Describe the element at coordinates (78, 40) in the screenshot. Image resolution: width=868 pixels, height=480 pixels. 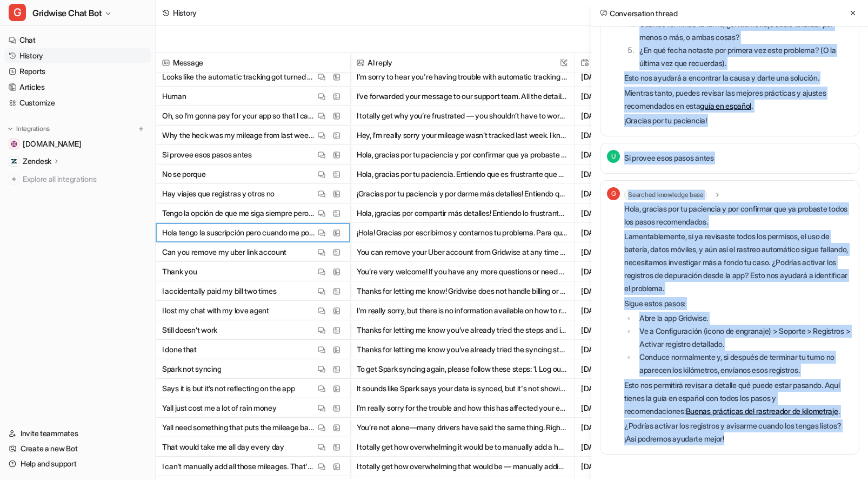
I see `a: Chat` at that location.